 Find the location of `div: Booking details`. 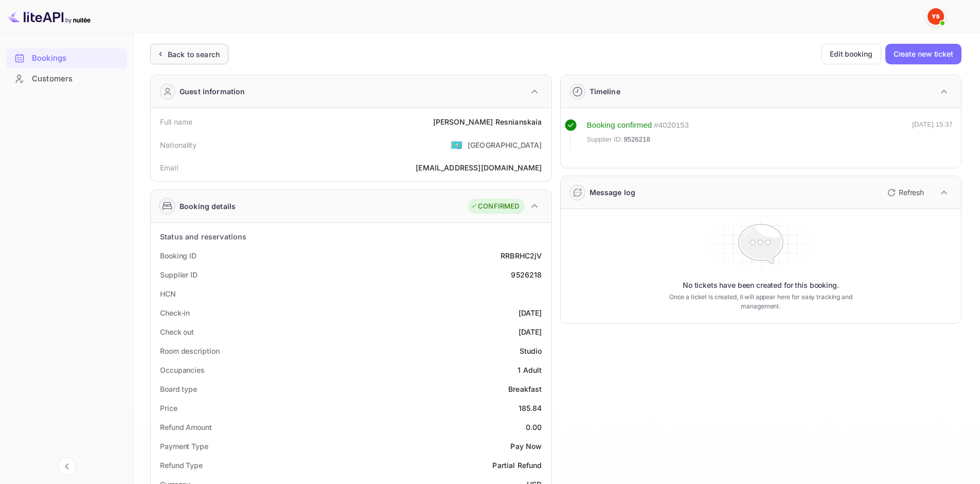

div: Booking details is located at coordinates (207, 206).